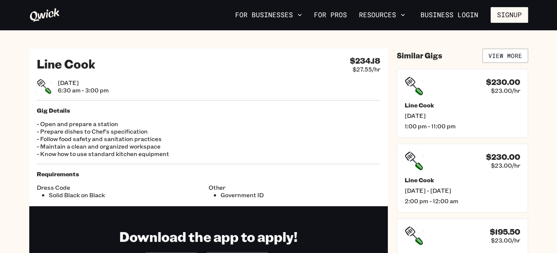  What do you see at coordinates (462, 126) in the screenshot?
I see `span: 1:00 pm - 11:00 pm` at bounding box center [462, 126].